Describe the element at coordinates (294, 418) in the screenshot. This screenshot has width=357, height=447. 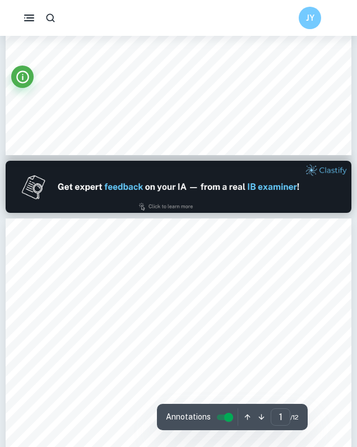
I see `span: / 12` at that location.